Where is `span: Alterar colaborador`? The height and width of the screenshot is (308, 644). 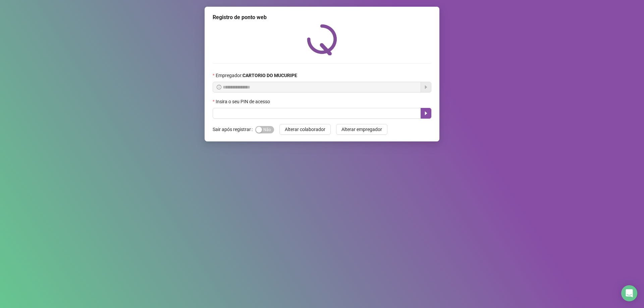
span: Alterar colaborador is located at coordinates (305, 129).